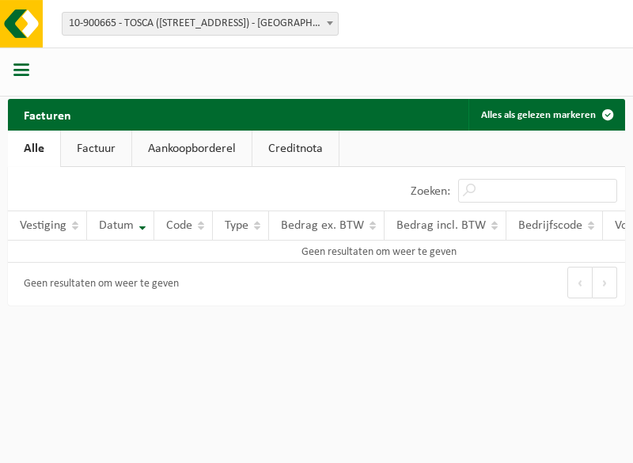 The image size is (633, 463). I want to click on button: Alles als gelezen markeren, so click(546, 115).